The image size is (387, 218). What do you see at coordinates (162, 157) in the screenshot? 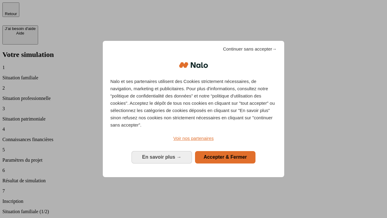
I see `button: En savoir plus: Configurer vos consentements` at bounding box center [162, 157].